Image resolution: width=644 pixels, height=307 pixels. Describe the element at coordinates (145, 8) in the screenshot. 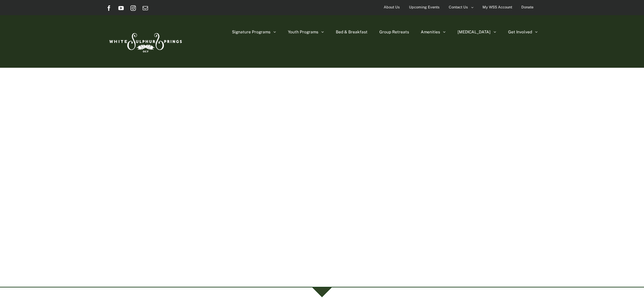

I see `a: Email` at that location.